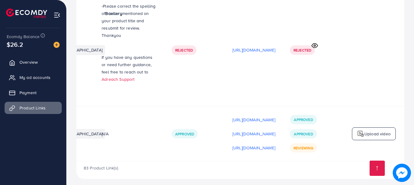  What do you see at coordinates (33, 108) in the screenshot?
I see `a: Product Links` at bounding box center [33, 108].